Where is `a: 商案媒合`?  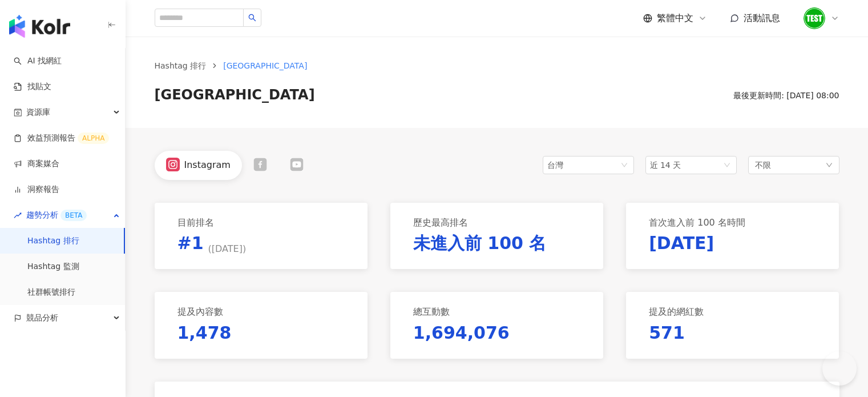 a: 商案媒合 is located at coordinates (36, 164).